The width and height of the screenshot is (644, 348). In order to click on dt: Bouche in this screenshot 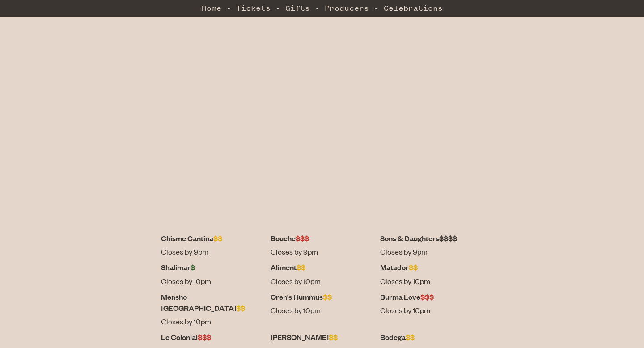, I will do `click(322, 238)`.